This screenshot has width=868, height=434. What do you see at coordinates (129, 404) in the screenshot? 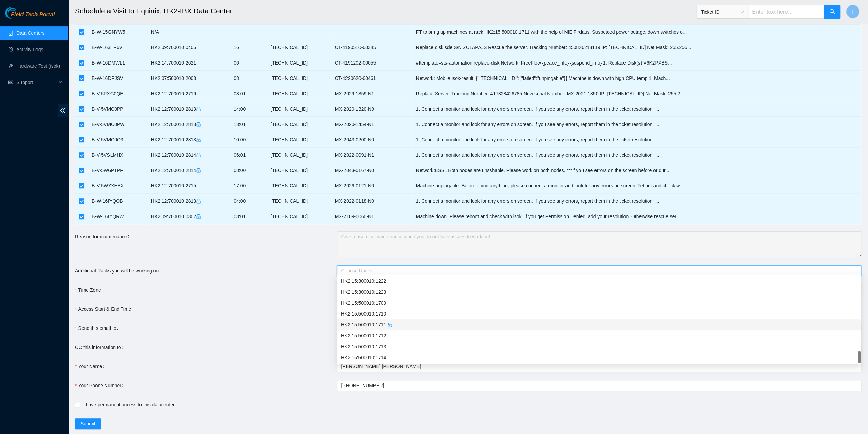
I see `span: I have permanent access to this datacenter` at bounding box center [129, 404].